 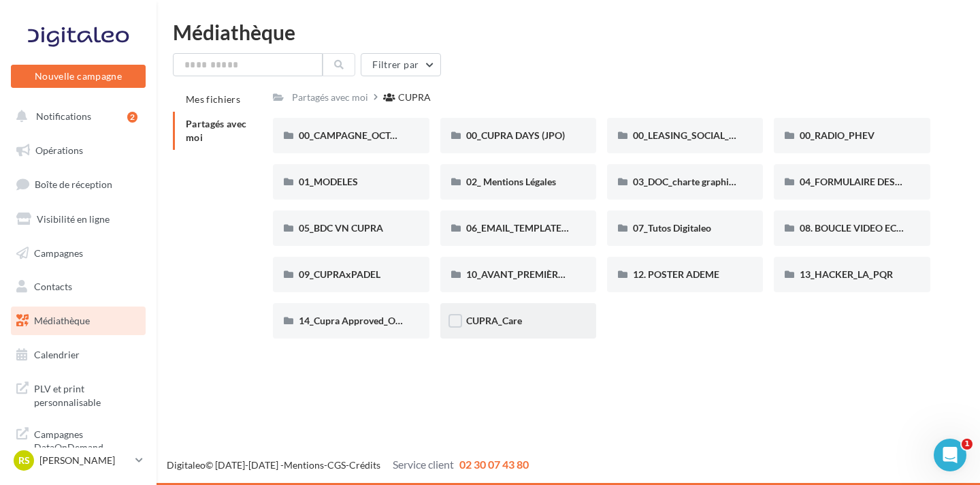 What do you see at coordinates (213, 99) in the screenshot?
I see `span: Mes fichiers` at bounding box center [213, 99].